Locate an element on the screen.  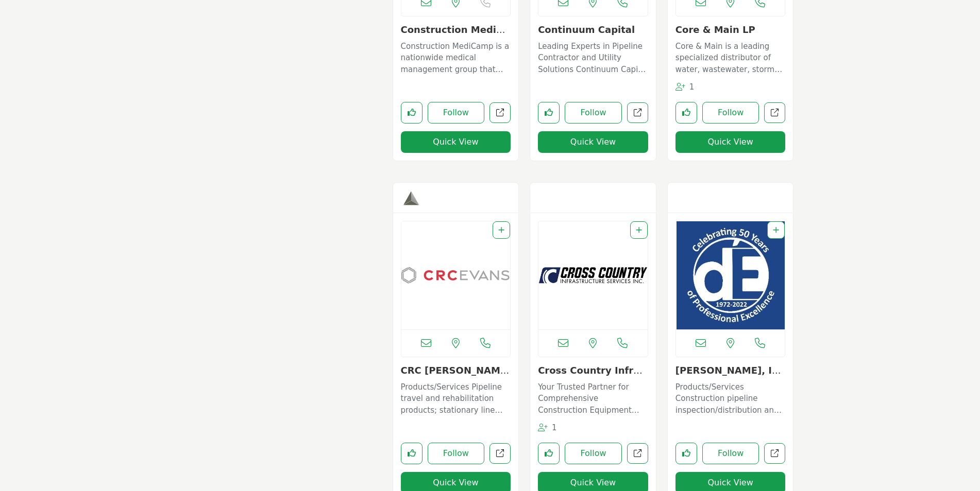
p: Products/Services Pipeline travel and rehabilitation products; stationary line pipe processing an... is located at coordinates (456, 399).